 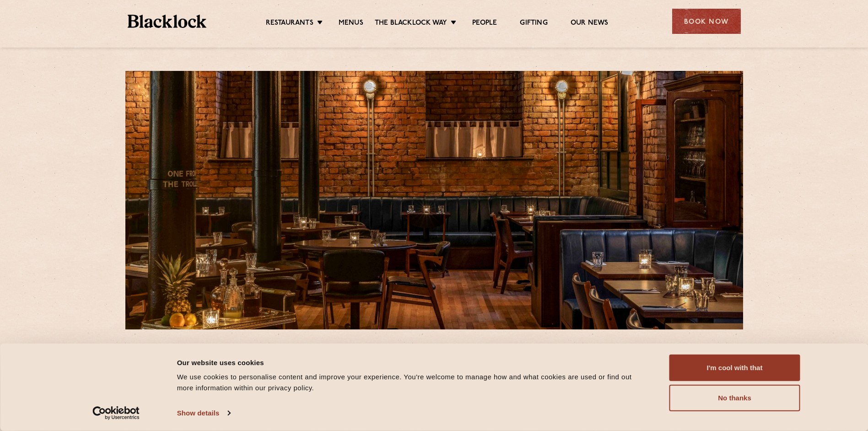 I want to click on button: I'm cool with that, so click(x=735, y=368).